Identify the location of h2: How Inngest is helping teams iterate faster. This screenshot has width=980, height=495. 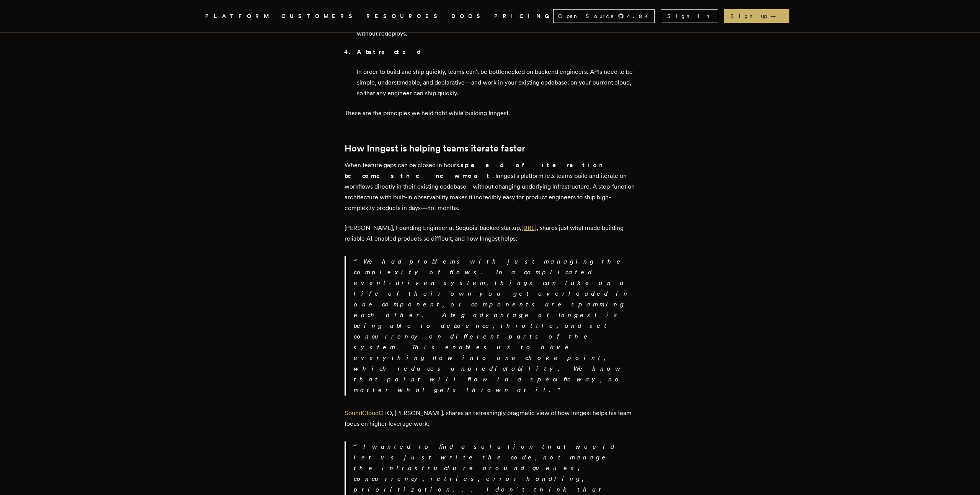
(490, 148).